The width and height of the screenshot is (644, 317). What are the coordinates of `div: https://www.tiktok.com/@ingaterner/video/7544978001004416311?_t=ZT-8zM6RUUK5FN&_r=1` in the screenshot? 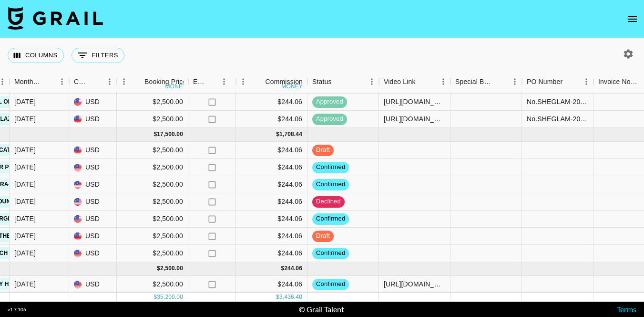 It's located at (414, 101).